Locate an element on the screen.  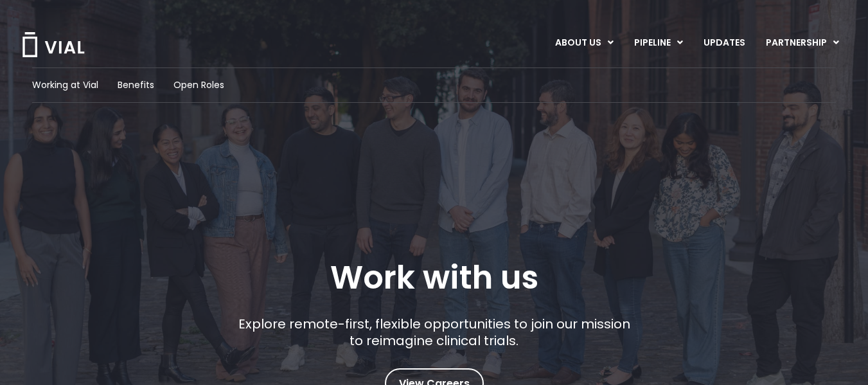
a: Open Roles is located at coordinates (199, 85).